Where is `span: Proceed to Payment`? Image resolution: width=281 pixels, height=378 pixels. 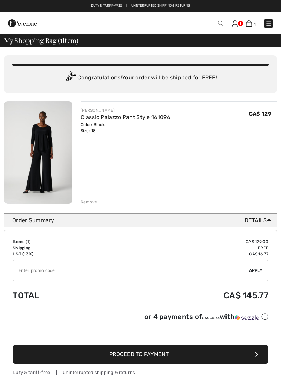
span: Proceed to Payment is located at coordinates (139, 354).